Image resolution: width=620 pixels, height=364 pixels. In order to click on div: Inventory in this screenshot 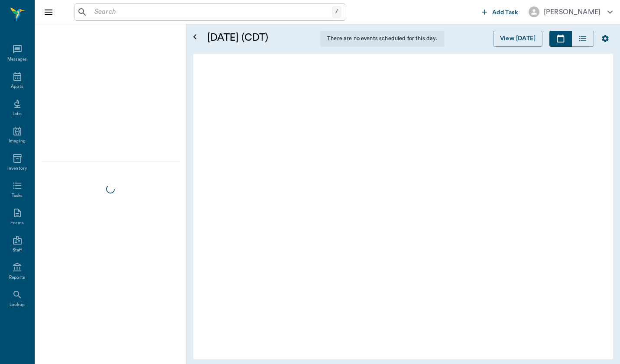, I will do `click(17, 168)`.